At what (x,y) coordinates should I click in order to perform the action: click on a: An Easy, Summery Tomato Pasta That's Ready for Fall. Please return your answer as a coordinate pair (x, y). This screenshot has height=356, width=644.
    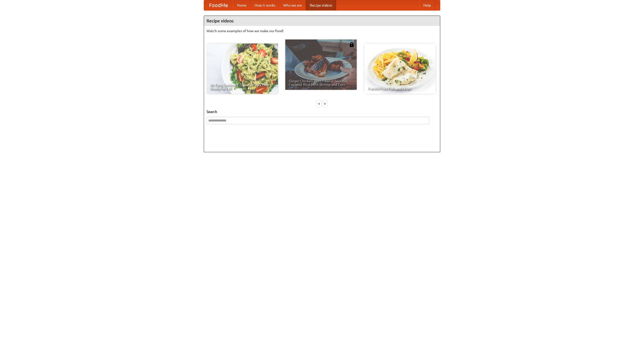
    Looking at the image, I should click on (242, 69).